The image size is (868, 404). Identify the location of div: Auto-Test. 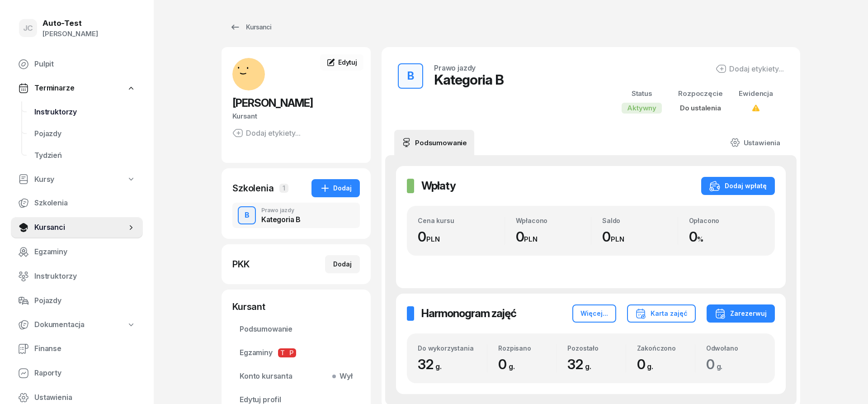
(70, 23).